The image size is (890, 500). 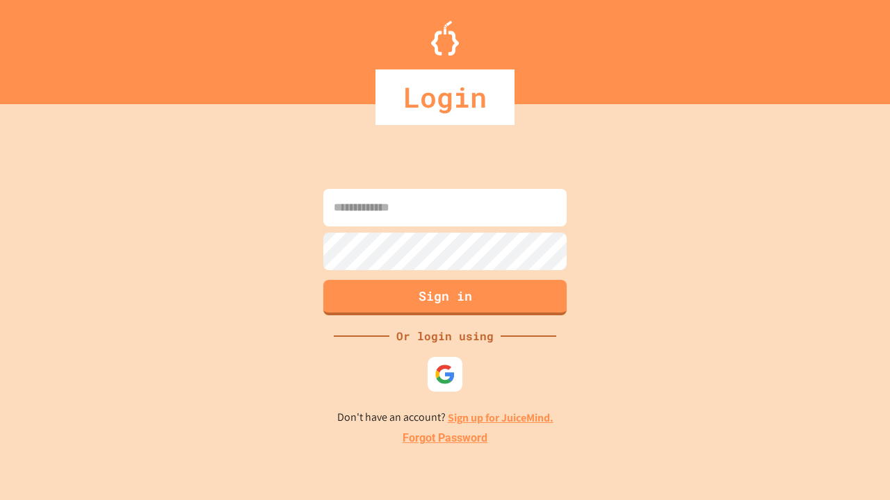 What do you see at coordinates (500, 418) in the screenshot?
I see `a: Sign up for JuiceMind.` at bounding box center [500, 418].